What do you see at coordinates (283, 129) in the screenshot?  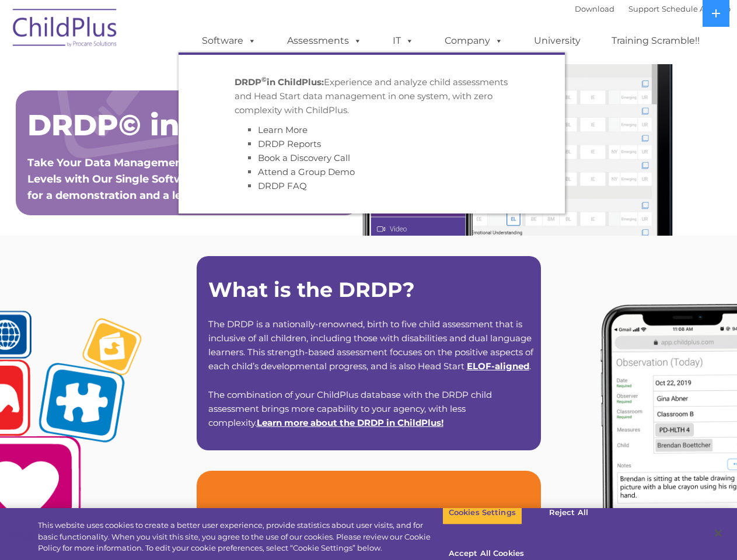 I see `a: Learn More` at bounding box center [283, 129].